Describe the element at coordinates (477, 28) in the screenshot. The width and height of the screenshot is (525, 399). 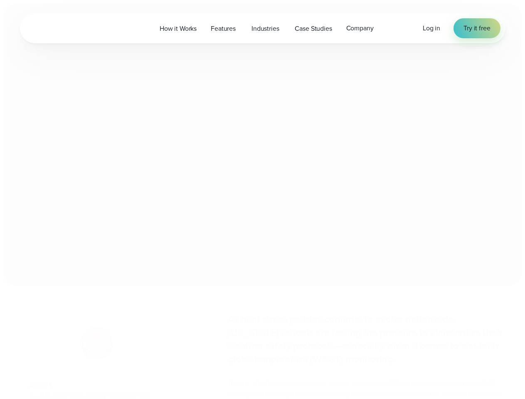
I see `span: Try it free` at that location.